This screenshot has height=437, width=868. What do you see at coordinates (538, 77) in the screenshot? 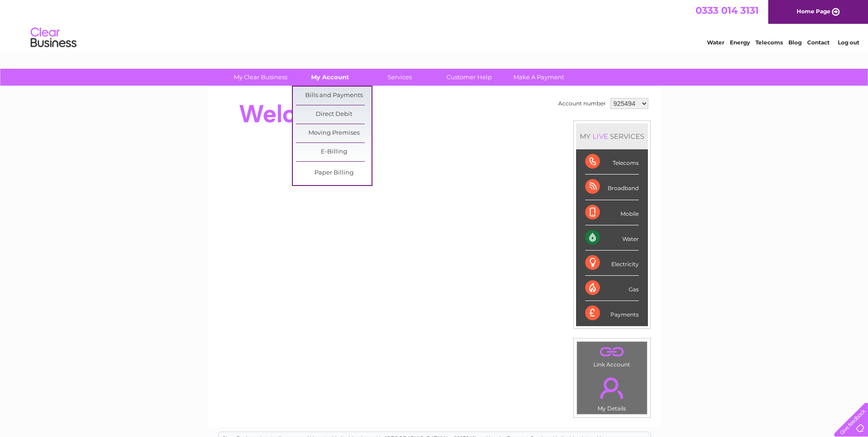
I see `a: Make A Payment` at bounding box center [538, 77].